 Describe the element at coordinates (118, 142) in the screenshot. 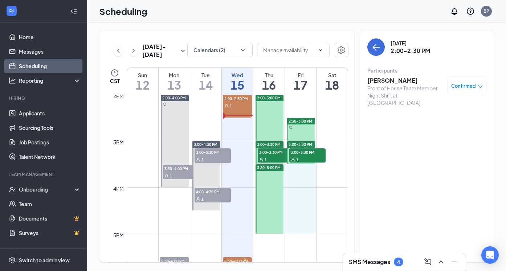

I see `div: 3pm` at that location.